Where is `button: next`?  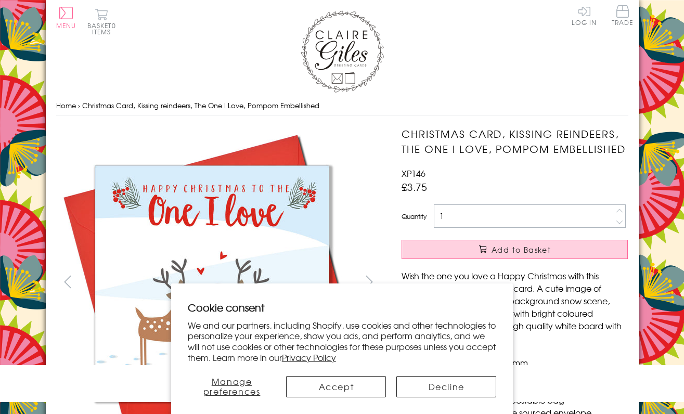
button: next is located at coordinates (369, 281).